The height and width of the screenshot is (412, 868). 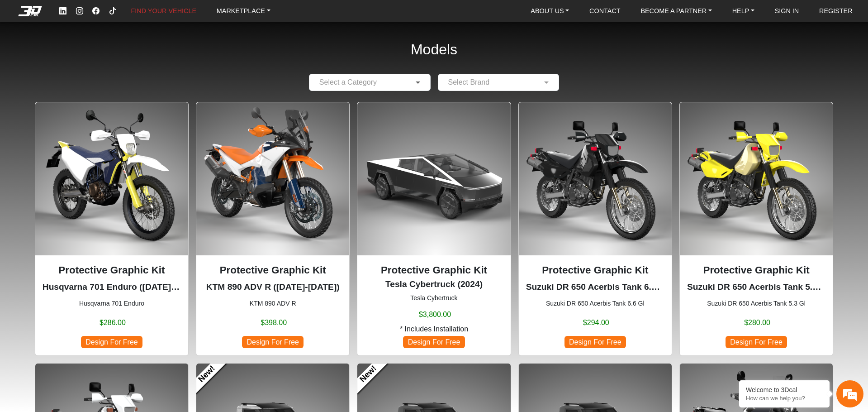 I want to click on a: FIND YOUR VEHICLE, so click(x=163, y=11).